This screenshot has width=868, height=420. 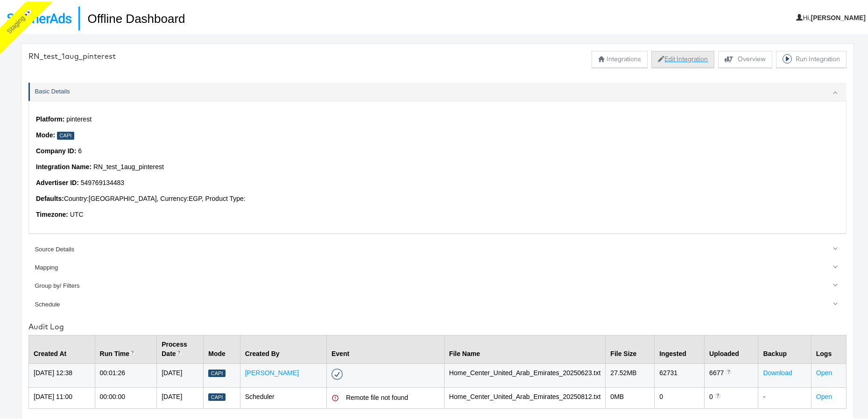 What do you see at coordinates (630, 395) in the screenshot?
I see `td: 0 MB` at bounding box center [630, 395].